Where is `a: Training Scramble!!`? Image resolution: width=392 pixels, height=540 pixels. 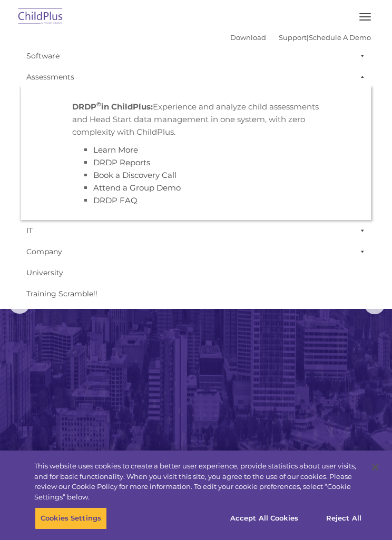
a: Training Scramble!! is located at coordinates (196, 294).